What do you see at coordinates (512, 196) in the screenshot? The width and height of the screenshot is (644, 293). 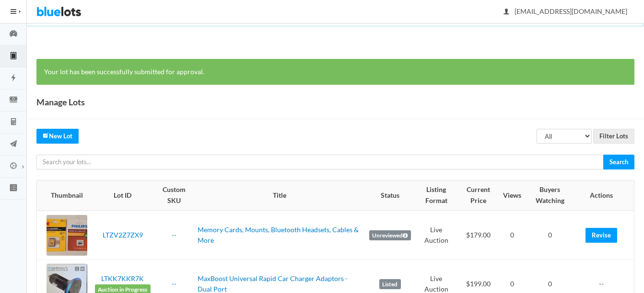 I see `th: Views` at bounding box center [512, 196].